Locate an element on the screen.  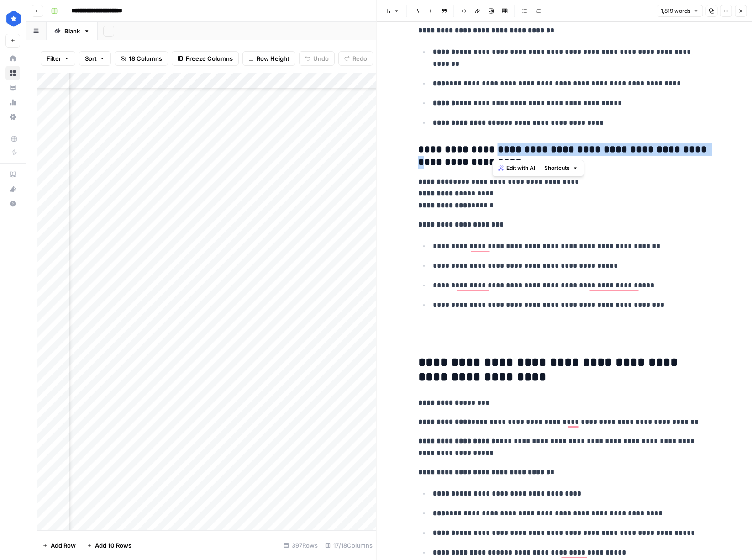
span: 1,819 words is located at coordinates (675, 11).